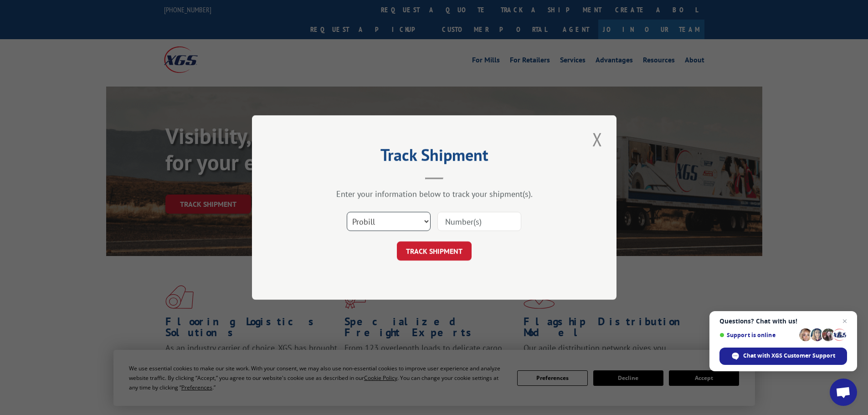 The image size is (868, 415). What do you see at coordinates (784, 321) in the screenshot?
I see `span: Questions? Chat with us!` at bounding box center [784, 321].